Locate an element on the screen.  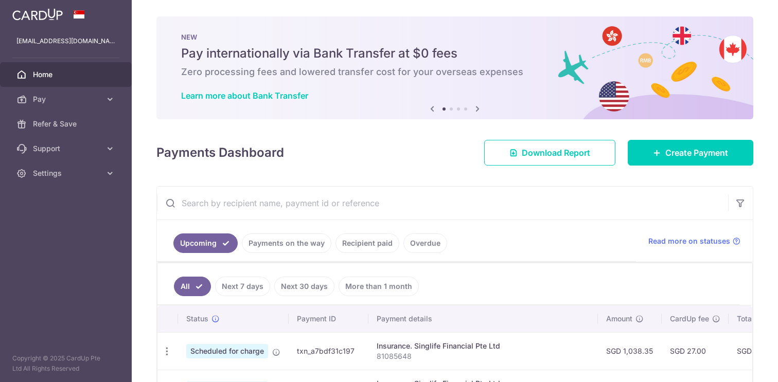
span: Amount is located at coordinates (619, 319).